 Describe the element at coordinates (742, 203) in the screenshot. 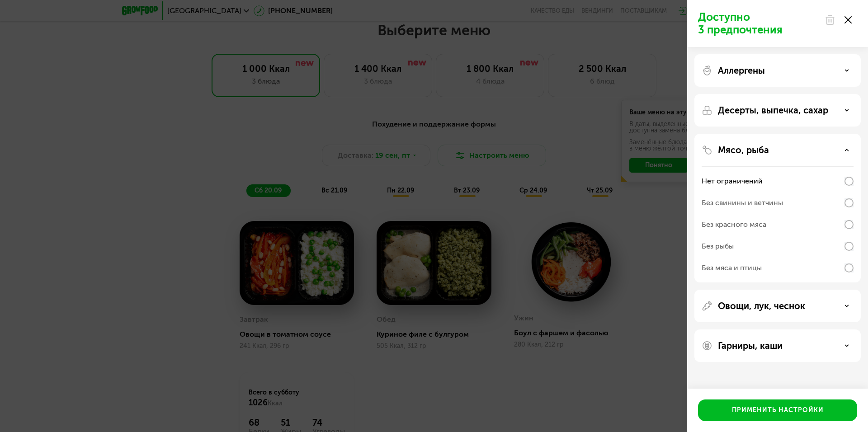

I see `div: Без свинины и ветчины` at that location.